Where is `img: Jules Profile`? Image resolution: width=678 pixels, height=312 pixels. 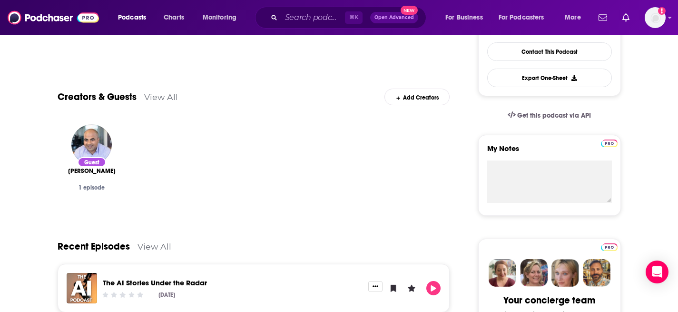
img: Jules Profile is located at coordinates (565, 273).